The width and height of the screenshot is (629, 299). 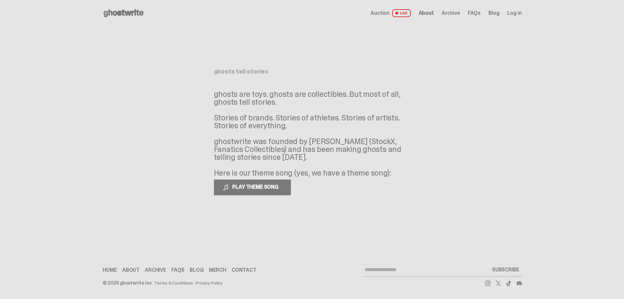 I want to click on a: Terms & Conditions, so click(x=174, y=282).